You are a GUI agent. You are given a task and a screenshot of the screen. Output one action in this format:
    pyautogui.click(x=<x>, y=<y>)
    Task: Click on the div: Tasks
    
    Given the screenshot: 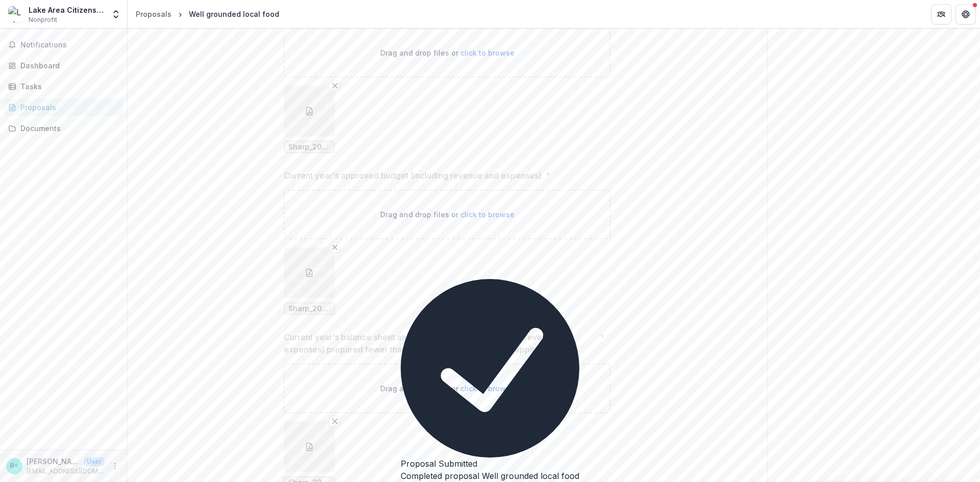 What is the action you would take?
    pyautogui.click(x=68, y=86)
    